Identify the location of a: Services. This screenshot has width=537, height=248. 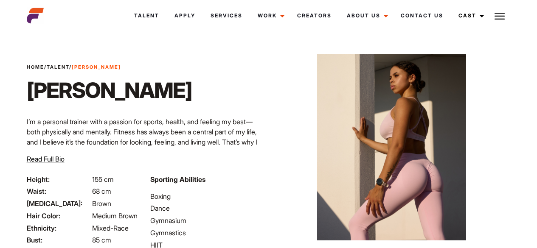
(226, 16).